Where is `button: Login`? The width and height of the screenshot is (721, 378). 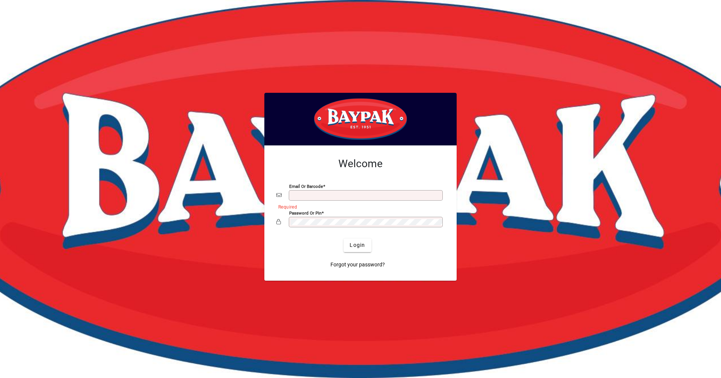 button: Login is located at coordinates (357, 245).